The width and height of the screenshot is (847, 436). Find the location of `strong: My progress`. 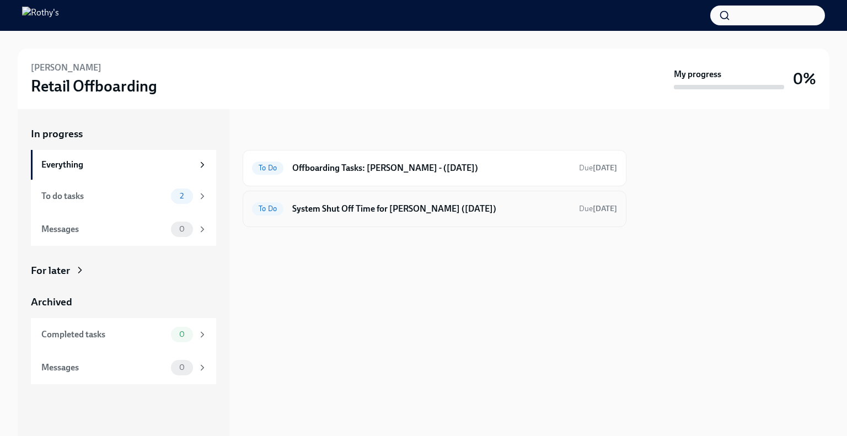

strong: My progress is located at coordinates (698, 74).